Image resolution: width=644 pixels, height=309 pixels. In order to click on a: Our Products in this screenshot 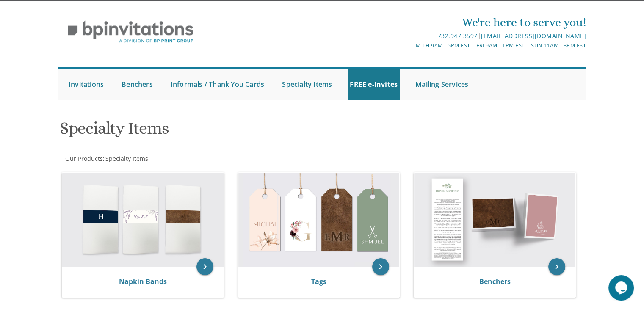, I will do `click(83, 158)`.